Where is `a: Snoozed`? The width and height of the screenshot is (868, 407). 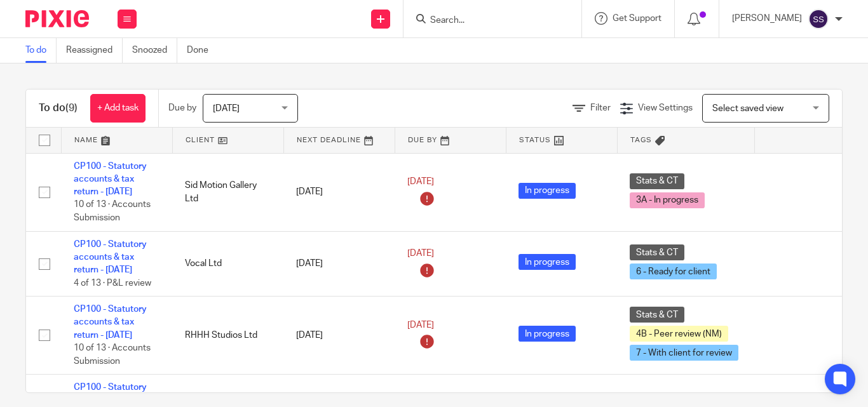 a: Snoozed is located at coordinates (154, 50).